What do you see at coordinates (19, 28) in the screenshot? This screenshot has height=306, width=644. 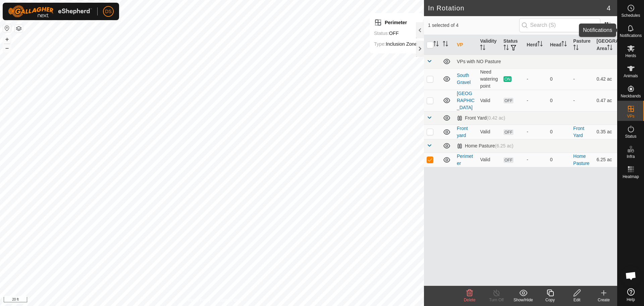 I see `button: Map Layers` at bounding box center [19, 28].